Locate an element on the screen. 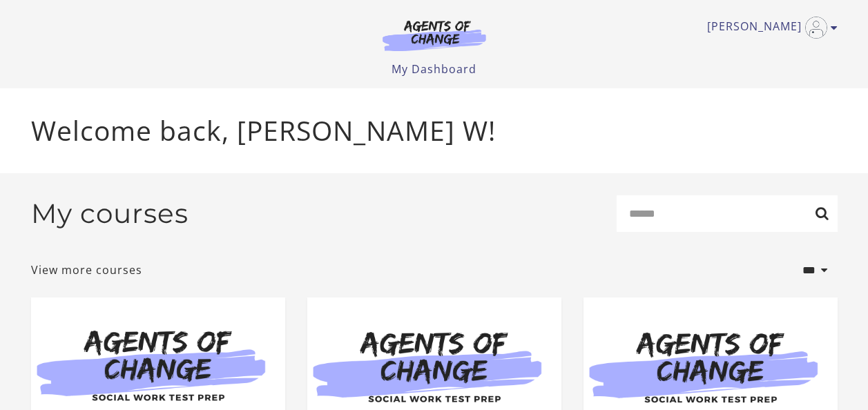  img: Agents of Change Logo is located at coordinates (434, 35).